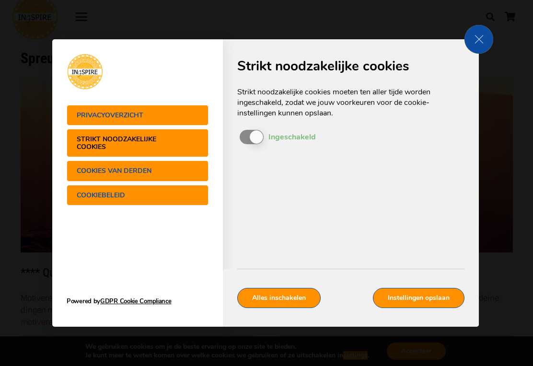  I want to click on button: Cookies van derden, so click(137, 171).